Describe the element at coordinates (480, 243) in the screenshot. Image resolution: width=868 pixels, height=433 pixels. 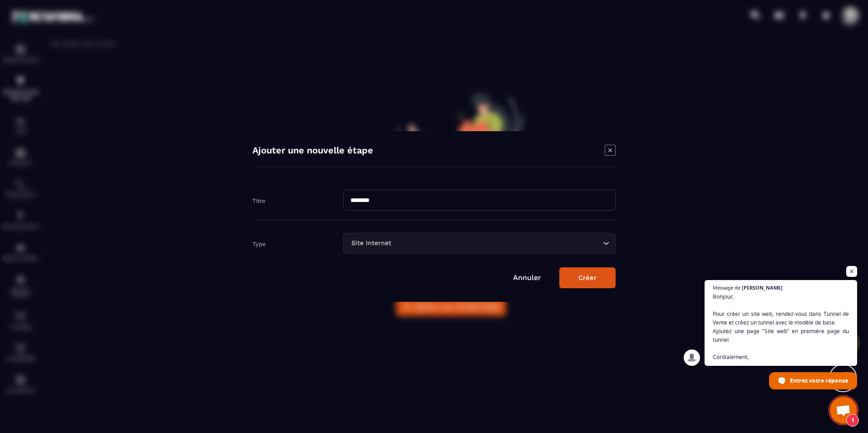
I see `div: Search for option` at that location.